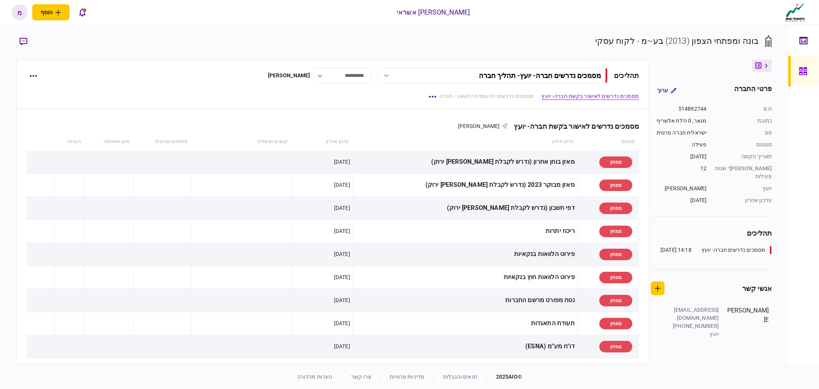  I want to click on div: אנשי קשר, so click(757, 288).